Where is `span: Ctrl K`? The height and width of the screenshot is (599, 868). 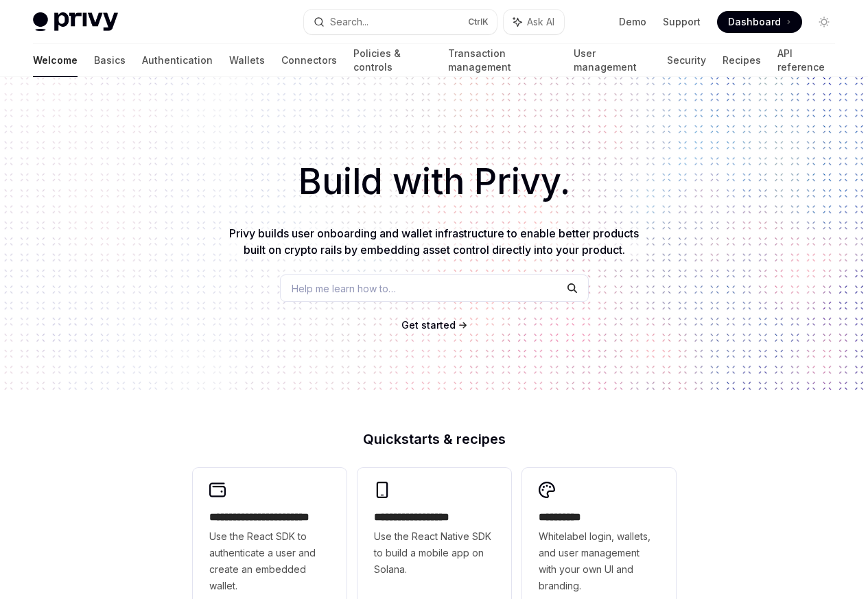
span: Ctrl K is located at coordinates (478, 22).